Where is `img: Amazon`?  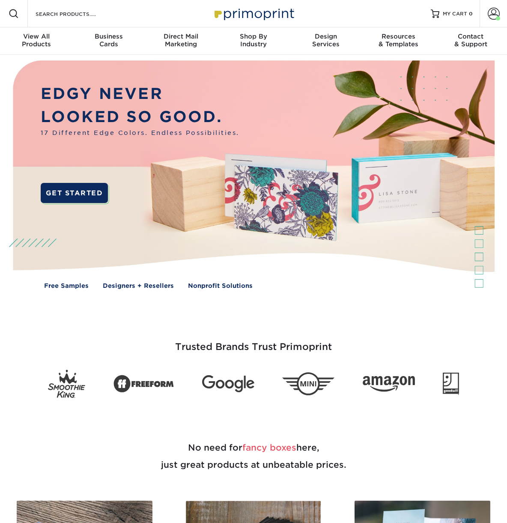 img: Amazon is located at coordinates (389, 384).